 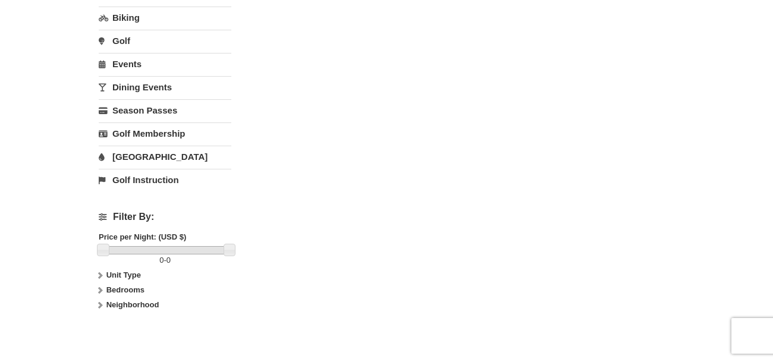 What do you see at coordinates (165, 180) in the screenshot?
I see `a: Golf Instruction` at bounding box center [165, 180].